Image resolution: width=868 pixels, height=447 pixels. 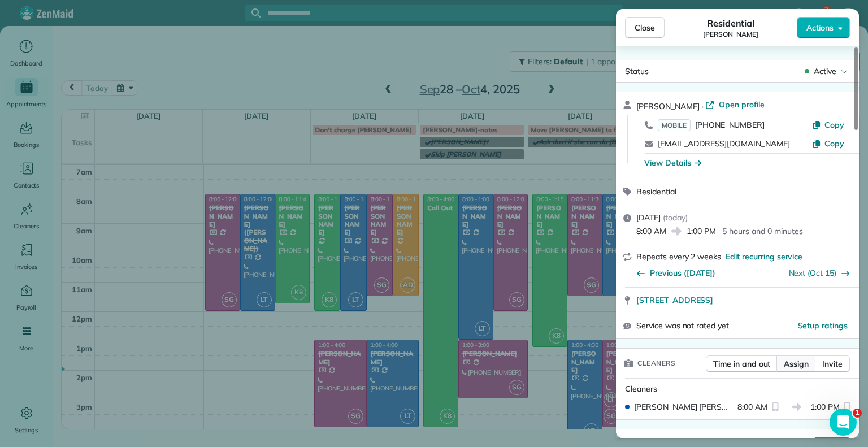 What do you see at coordinates (674, 125) in the screenshot?
I see `span: MOBILE` at bounding box center [674, 125].